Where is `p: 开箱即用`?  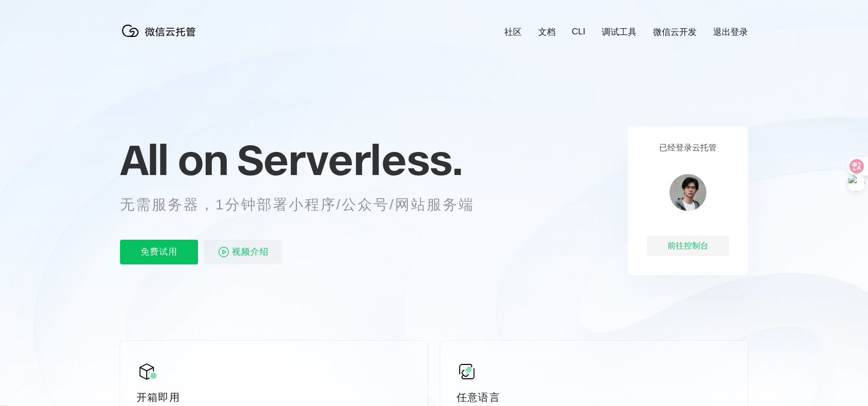
p: 开箱即用 is located at coordinates (274, 397).